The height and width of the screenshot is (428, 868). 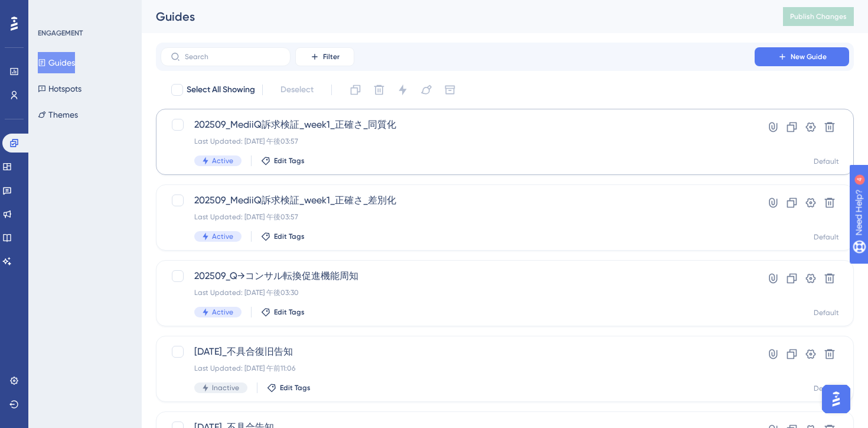 What do you see at coordinates (455, 16) in the screenshot?
I see `div: Guides` at bounding box center [455, 16].